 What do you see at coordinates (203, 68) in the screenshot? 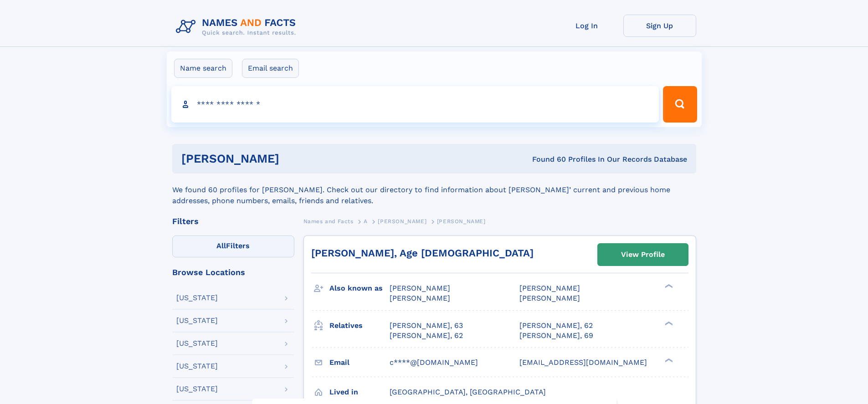
I see `label: Name search` at bounding box center [203, 68].